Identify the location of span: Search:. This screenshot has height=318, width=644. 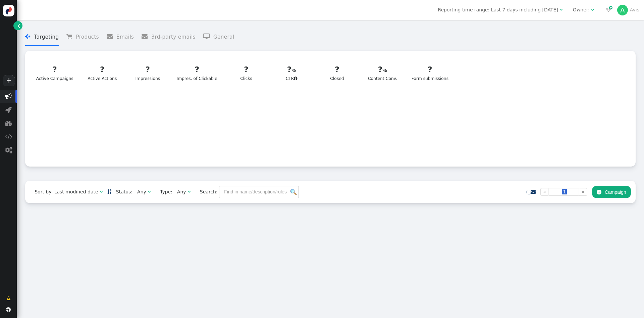
(207, 192).